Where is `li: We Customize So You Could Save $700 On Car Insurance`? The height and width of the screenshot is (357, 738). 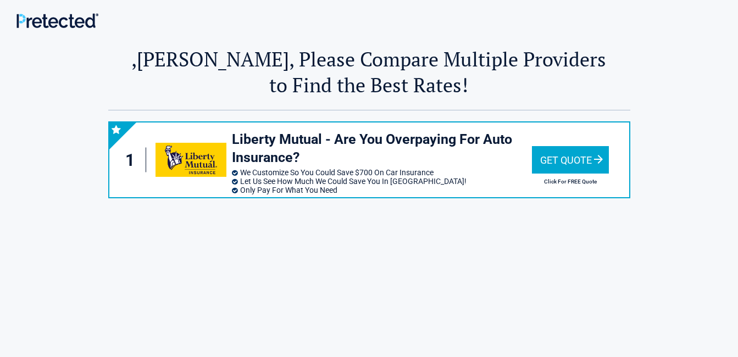
li: We Customize So You Could Save $700 On Car Insurance is located at coordinates (382, 173).